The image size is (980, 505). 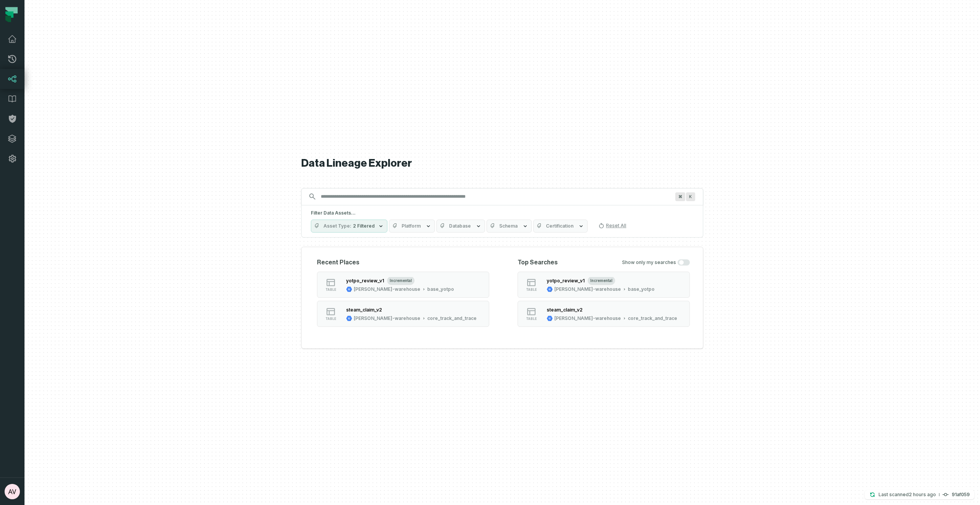 What do you see at coordinates (502, 163) in the screenshot?
I see `h1: Data Lineage Explorer` at bounding box center [502, 163].